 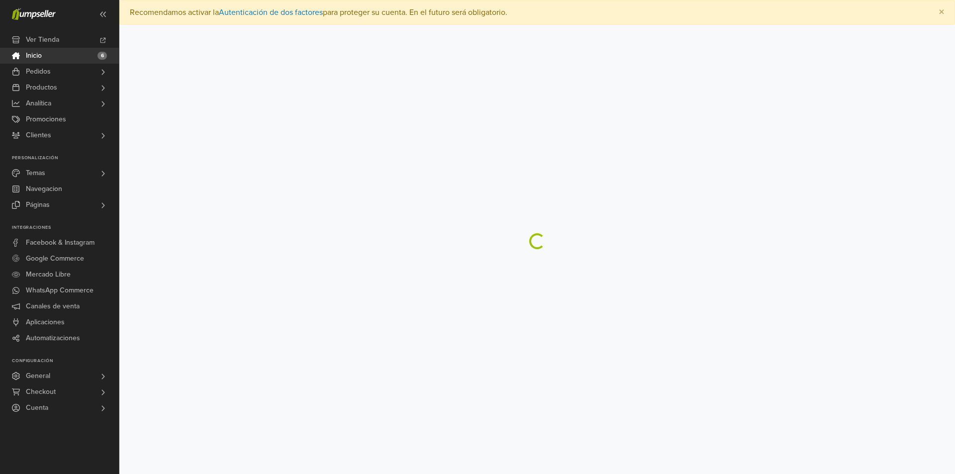 I want to click on span: Canales de venta, so click(x=53, y=306).